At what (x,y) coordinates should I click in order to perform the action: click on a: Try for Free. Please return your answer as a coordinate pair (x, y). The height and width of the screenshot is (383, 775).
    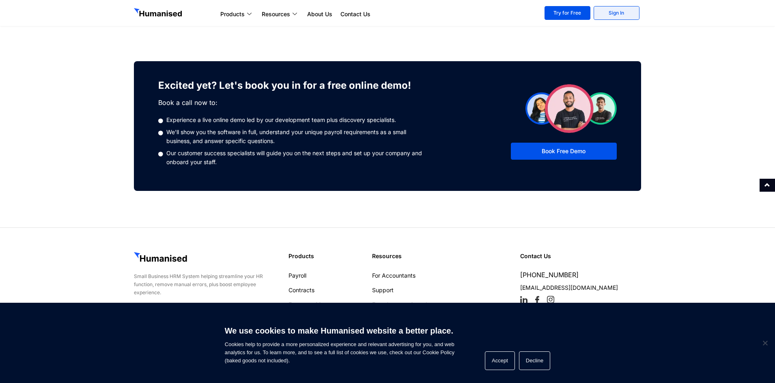
    Looking at the image, I should click on (567, 13).